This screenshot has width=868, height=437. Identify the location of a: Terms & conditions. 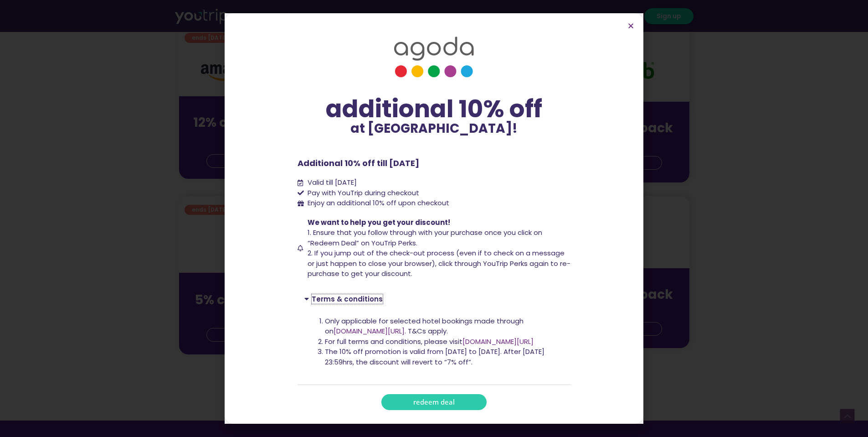
(347, 299).